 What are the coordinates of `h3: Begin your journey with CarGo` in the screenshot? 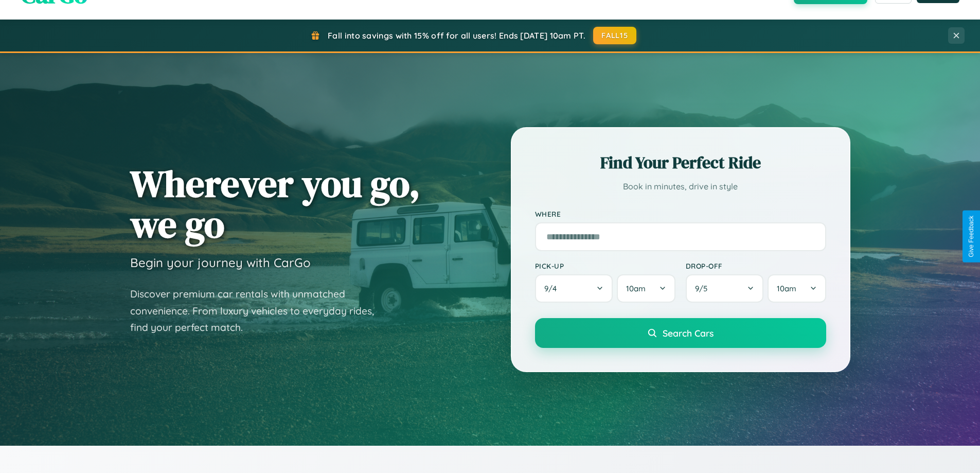 It's located at (221, 263).